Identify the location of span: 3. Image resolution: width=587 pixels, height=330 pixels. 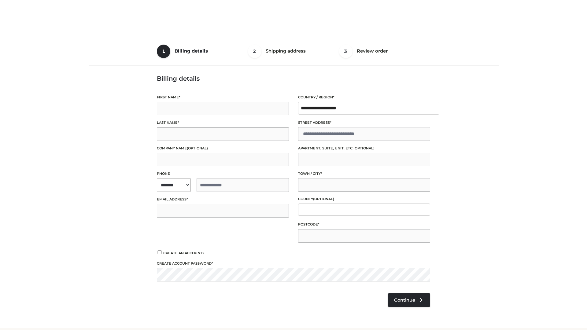
(346, 51).